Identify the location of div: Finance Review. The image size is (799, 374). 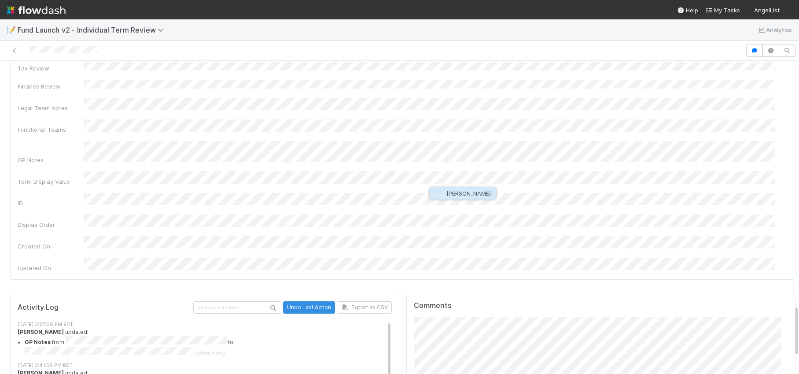
(51, 86).